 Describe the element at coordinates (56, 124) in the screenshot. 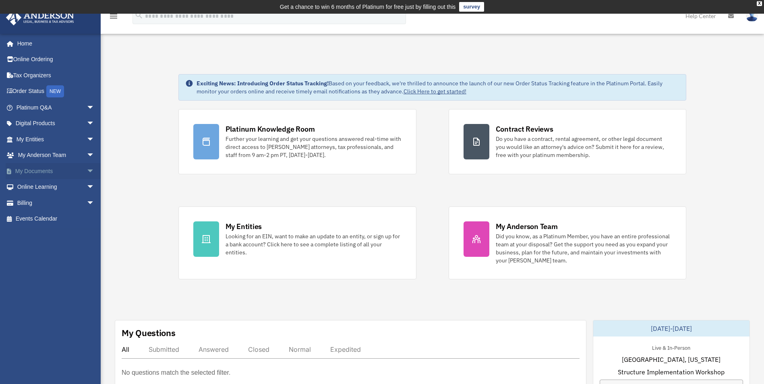

I see `a: Digital Productsarrow_drop_down` at that location.